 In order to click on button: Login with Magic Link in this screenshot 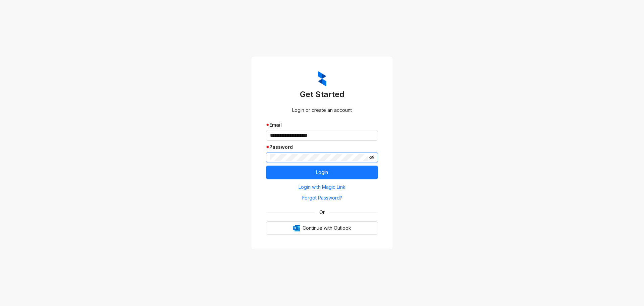, I will do `click(322, 187)`.